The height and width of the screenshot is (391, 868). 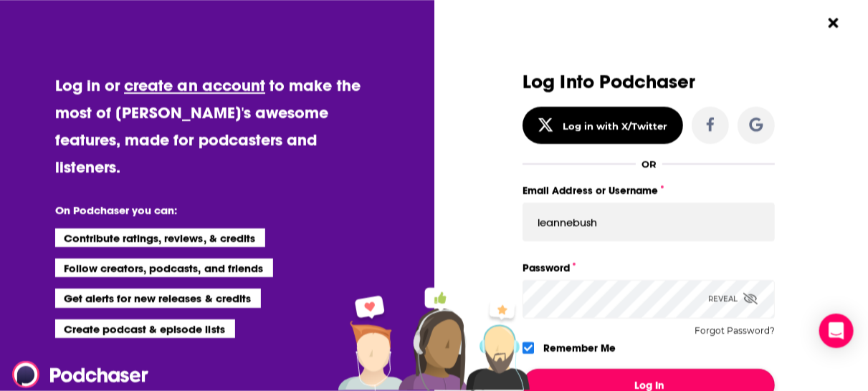 What do you see at coordinates (75, 375) in the screenshot?
I see `a: Podchaser - Follow, Share and Rate Podcasts` at bounding box center [75, 375].